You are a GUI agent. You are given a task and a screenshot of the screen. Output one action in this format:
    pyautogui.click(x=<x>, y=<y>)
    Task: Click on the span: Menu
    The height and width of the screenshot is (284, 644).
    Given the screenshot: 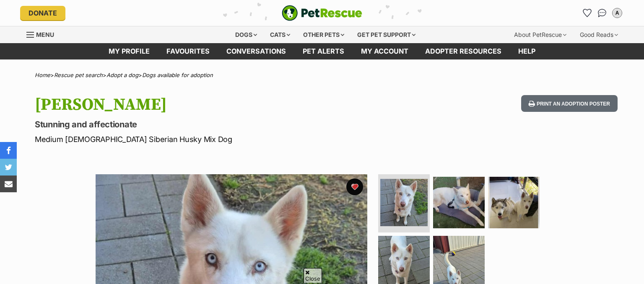 What is the action you would take?
    pyautogui.click(x=45, y=34)
    